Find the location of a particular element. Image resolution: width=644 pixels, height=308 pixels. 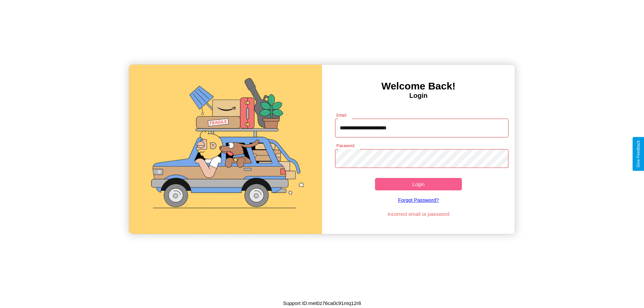

h3: Welcome Back! is located at coordinates (418, 86).